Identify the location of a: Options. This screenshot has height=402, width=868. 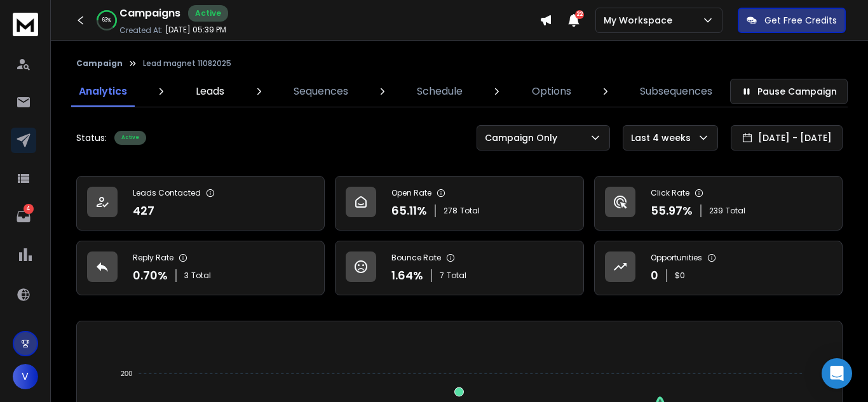
(552, 92).